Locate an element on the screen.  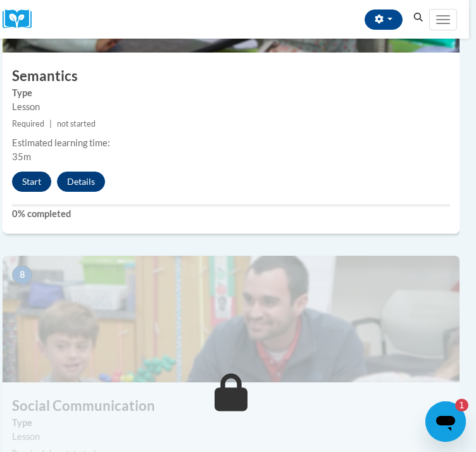
span: 35m is located at coordinates (22, 156).